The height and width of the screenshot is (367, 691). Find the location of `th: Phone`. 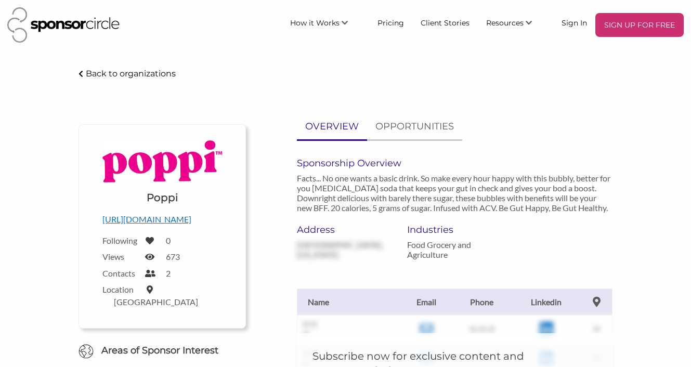

th: Phone is located at coordinates (482, 302).